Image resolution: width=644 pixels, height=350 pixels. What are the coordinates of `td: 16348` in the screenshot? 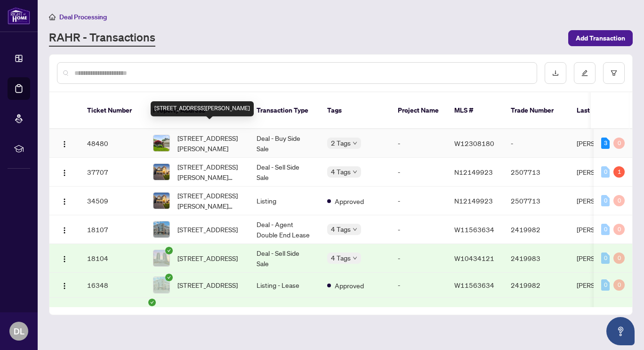 It's located at (113, 285).